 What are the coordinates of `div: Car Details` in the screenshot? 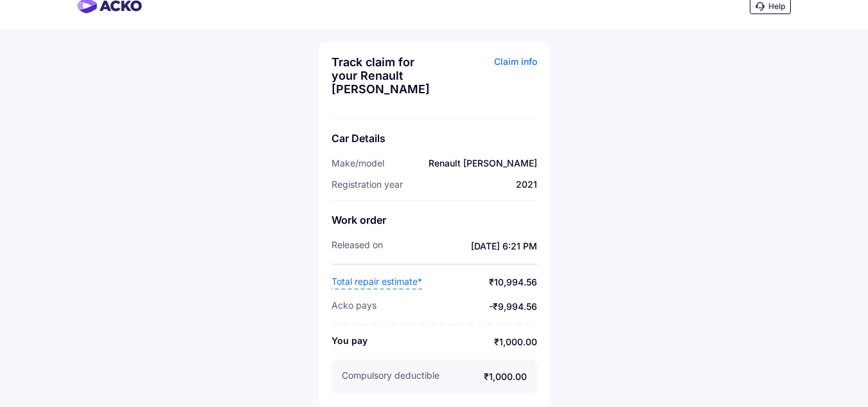 It's located at (434, 138).